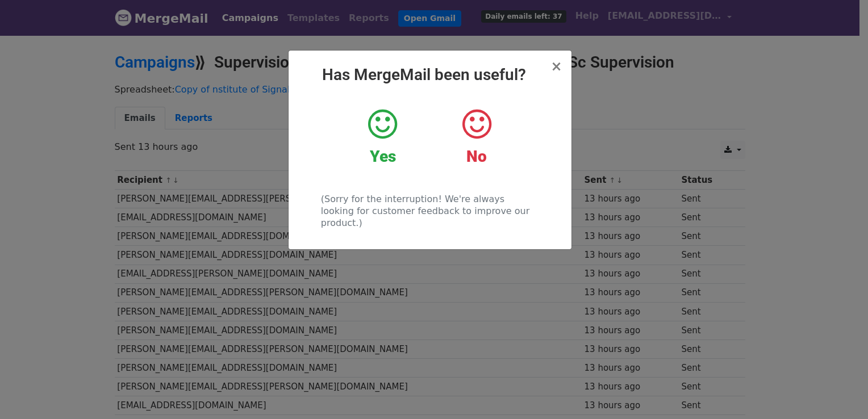 The height and width of the screenshot is (419, 868). What do you see at coordinates (476, 137) in the screenshot?
I see `a: No` at bounding box center [476, 137].